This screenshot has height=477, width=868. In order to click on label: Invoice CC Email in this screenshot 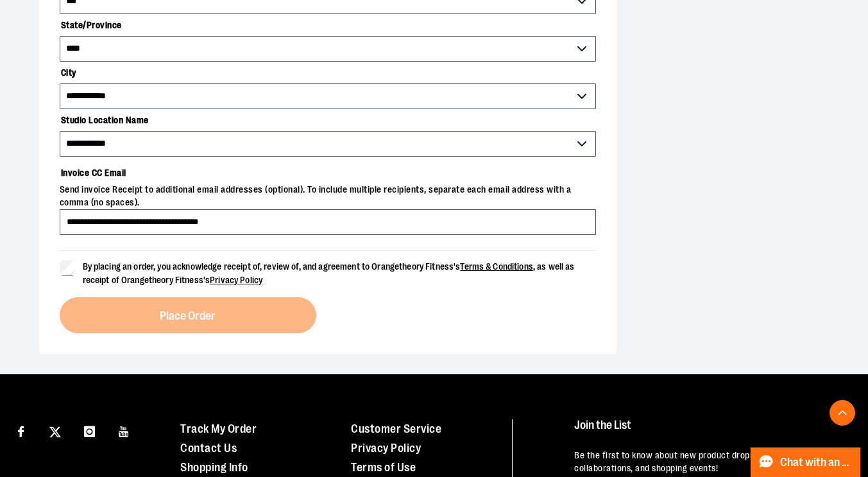, I will do `click(328, 172)`.